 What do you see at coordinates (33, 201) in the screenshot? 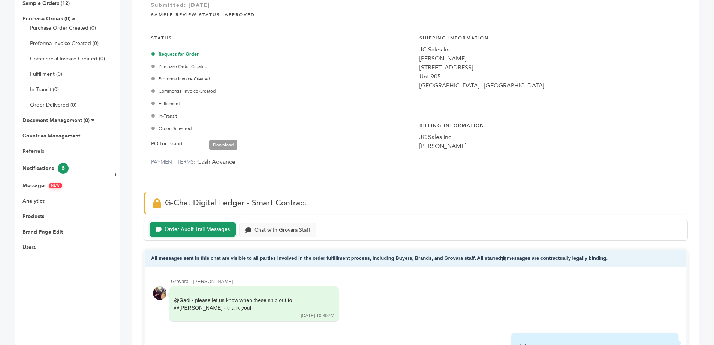
I see `a: Analytics` at bounding box center [33, 201].